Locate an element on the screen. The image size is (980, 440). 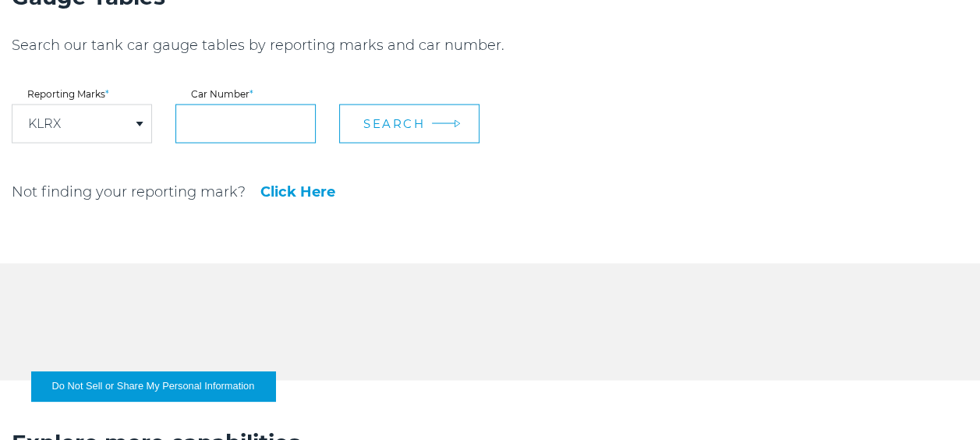
span: Search is located at coordinates (394, 122).